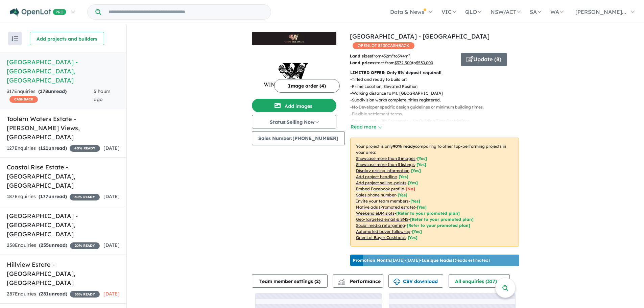 The image size is (644, 308). I want to click on p: LIMITED OFFER: Only 5% deposit required!, so click(434, 73).